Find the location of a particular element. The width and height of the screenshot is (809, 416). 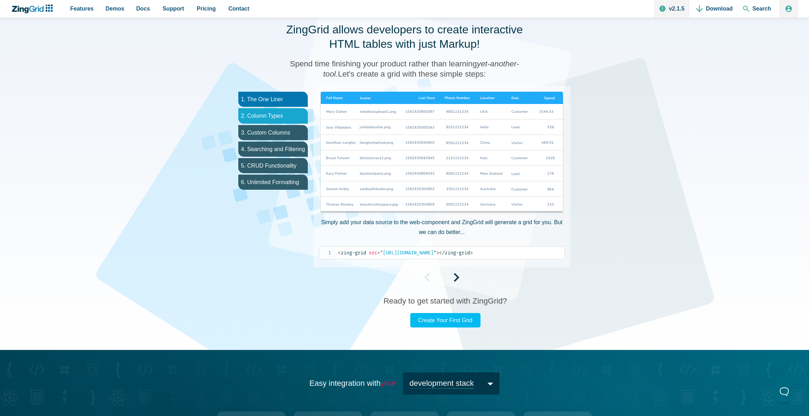

li: 5. CRUD Functionality is located at coordinates (273, 165).